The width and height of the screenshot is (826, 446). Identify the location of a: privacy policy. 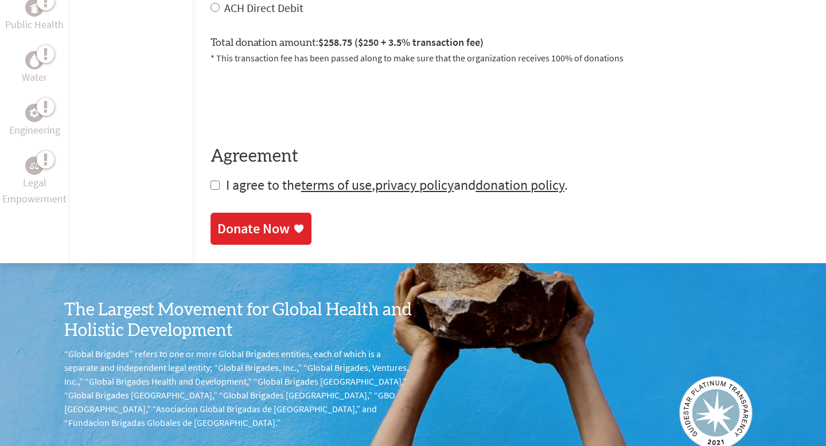
(414, 185).